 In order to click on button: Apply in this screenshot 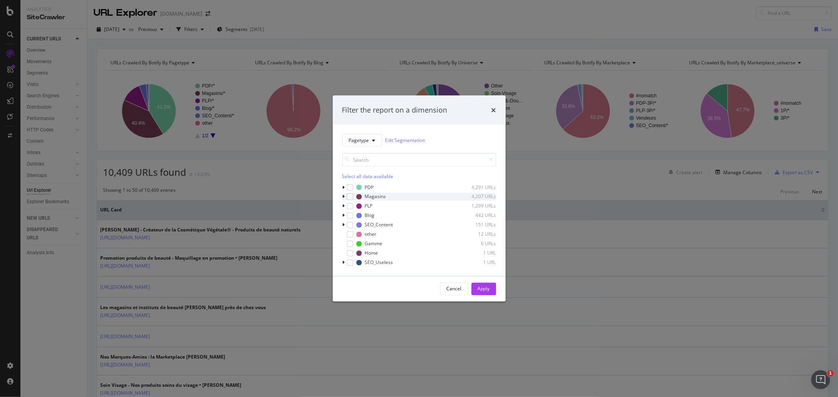, I will do `click(483, 289)`.